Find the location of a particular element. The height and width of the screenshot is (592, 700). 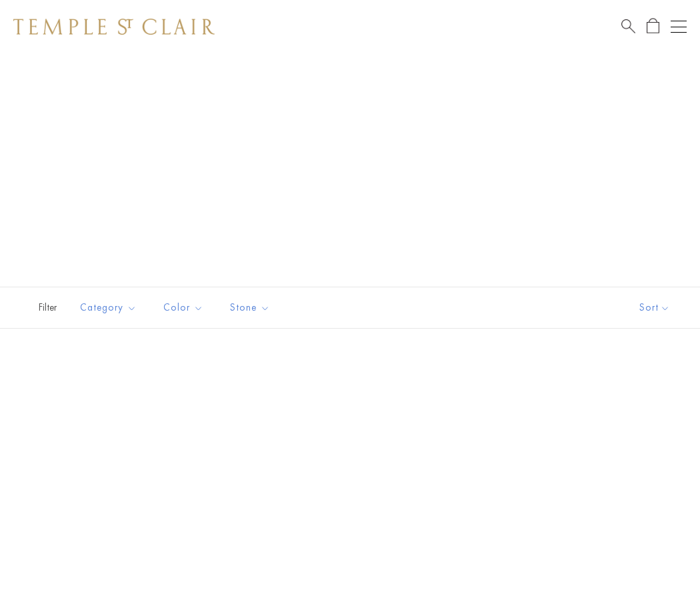

button: Show sort by is located at coordinates (655, 308).